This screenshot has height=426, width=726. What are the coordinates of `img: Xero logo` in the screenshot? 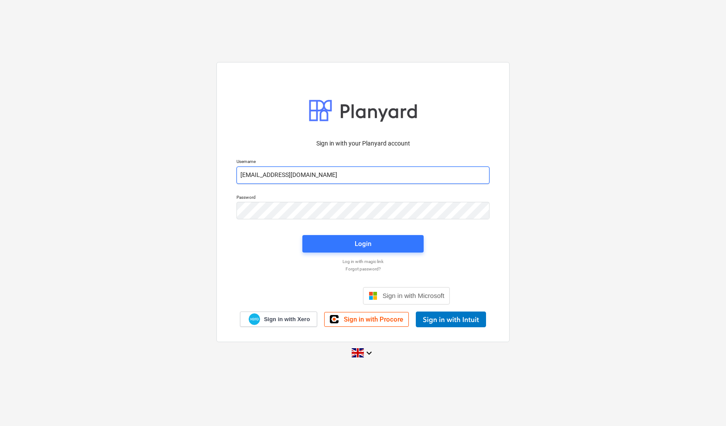 It's located at (254, 319).